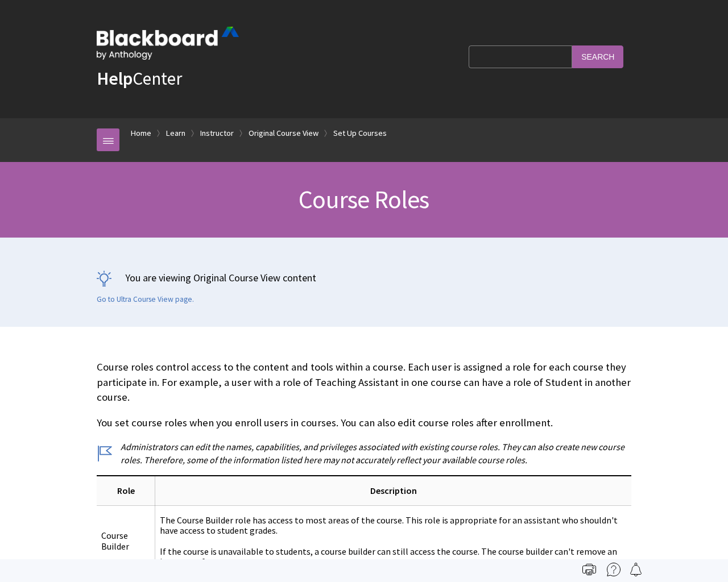 This screenshot has width=728, height=582. Describe the element at coordinates (364, 382) in the screenshot. I see `p: Course roles control access to the content and tools within a course. Each user is assigned a rol...` at that location.